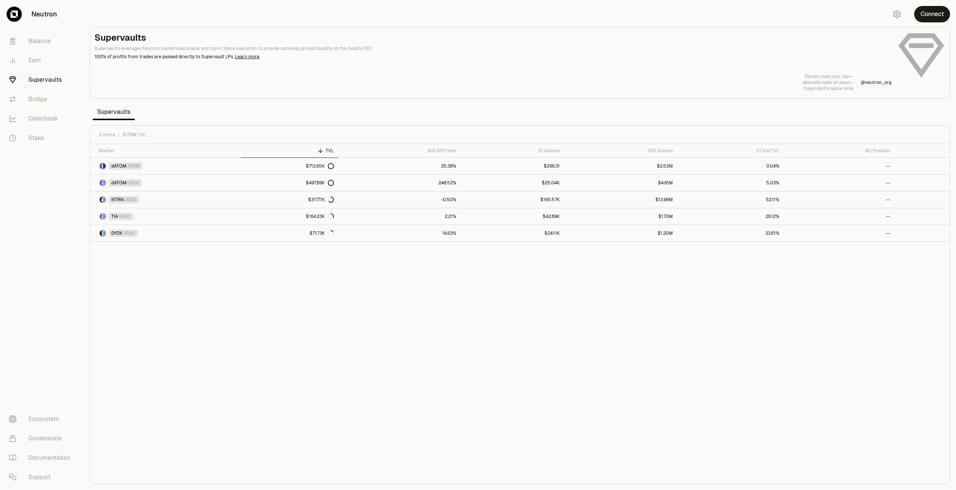  I want to click on a: Orderbook, so click(42, 119).